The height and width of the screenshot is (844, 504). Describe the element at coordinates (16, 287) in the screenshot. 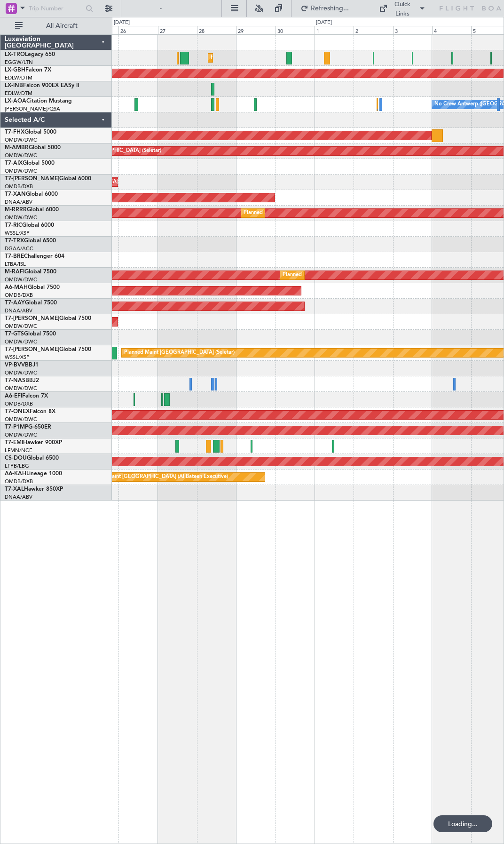

I see `span: A6-MAH` at that location.